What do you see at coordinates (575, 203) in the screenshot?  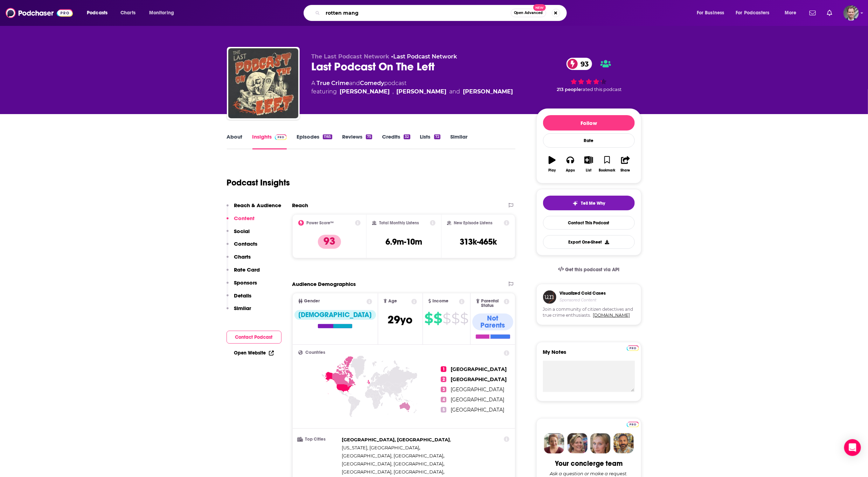 I see `img: tell me why sparkle` at bounding box center [575, 203].